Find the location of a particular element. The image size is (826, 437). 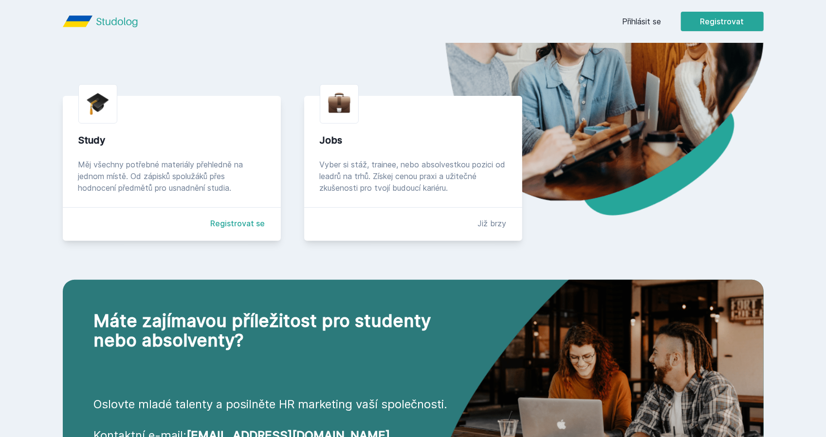

div: Měj všechny potřebné materiály přehledně na jednom místě. Od zápisků spolužáků přes hodnocení pře... is located at coordinates (172, 176).